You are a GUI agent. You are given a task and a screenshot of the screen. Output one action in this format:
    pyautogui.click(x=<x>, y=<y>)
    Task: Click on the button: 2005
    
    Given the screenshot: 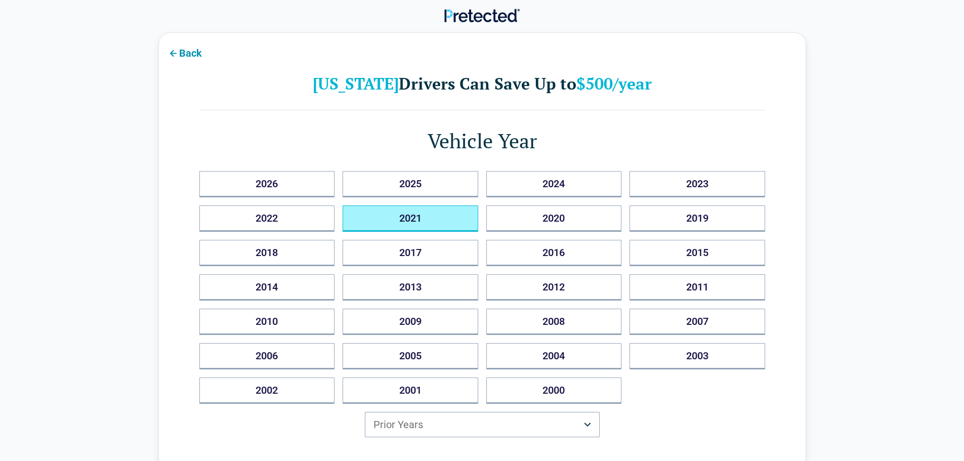 What is the action you would take?
    pyautogui.click(x=410, y=356)
    